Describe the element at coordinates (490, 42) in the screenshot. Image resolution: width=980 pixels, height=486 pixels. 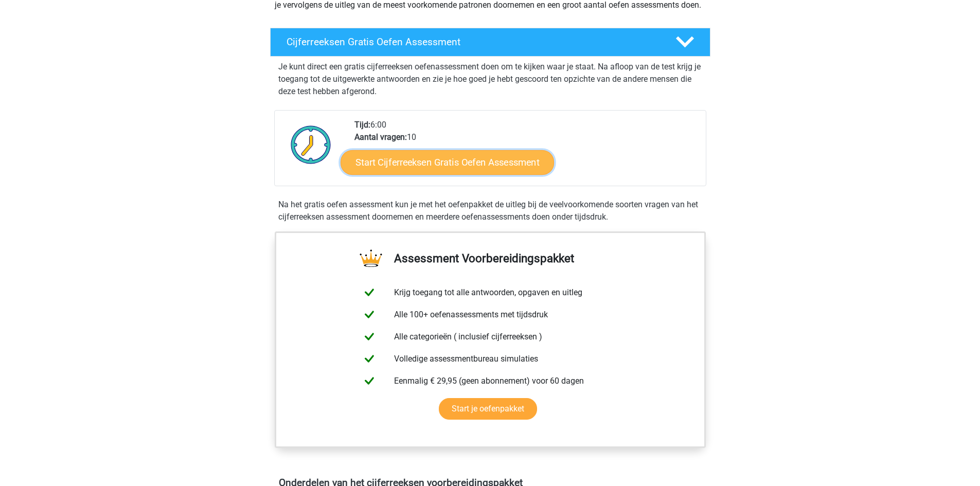
I see `a: Cijferreeksen Gratis Oefen Assessment` at that location.